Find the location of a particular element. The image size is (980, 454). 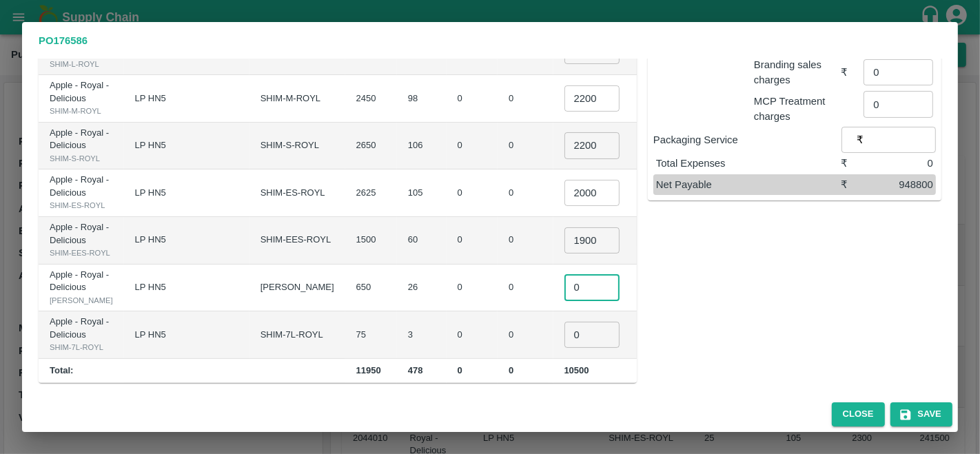

td: 650 is located at coordinates (371, 289).